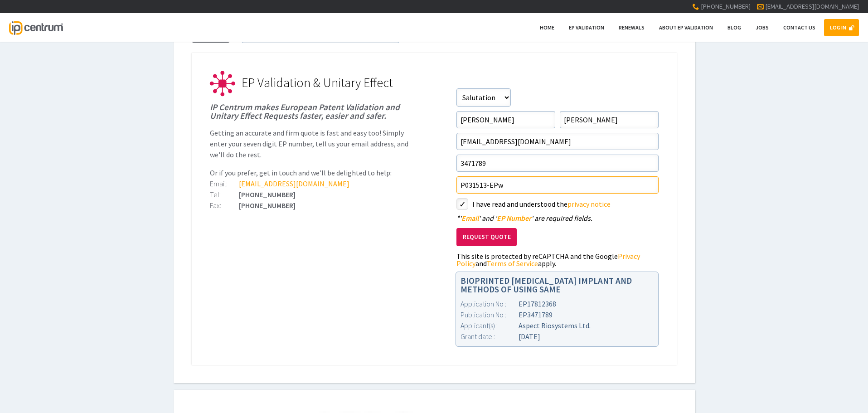 This screenshot has width=868, height=413. What do you see at coordinates (557, 304) in the screenshot?
I see `div: EP17812368` at bounding box center [557, 304].